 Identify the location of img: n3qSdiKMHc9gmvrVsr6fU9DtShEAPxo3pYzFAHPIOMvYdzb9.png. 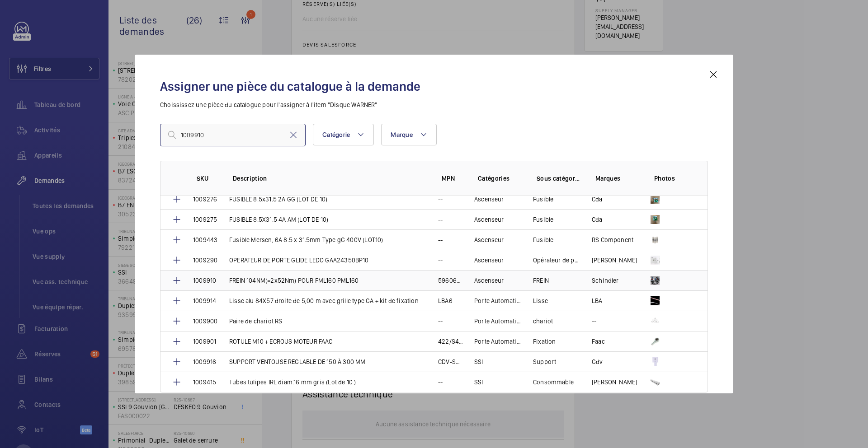
(655, 301).